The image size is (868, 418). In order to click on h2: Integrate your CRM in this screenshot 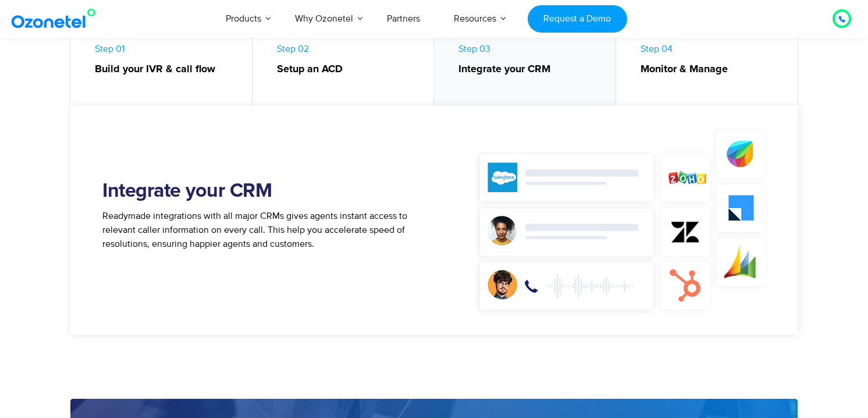, I will do `click(268, 192)`.